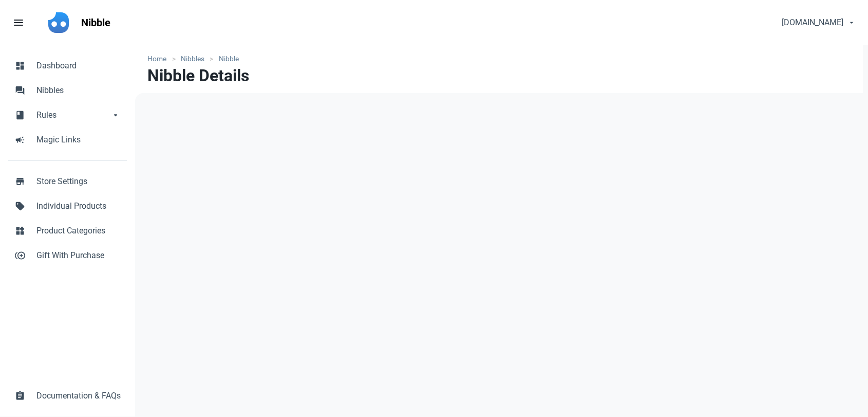 Image resolution: width=868 pixels, height=417 pixels. I want to click on a: Home, so click(159, 59).